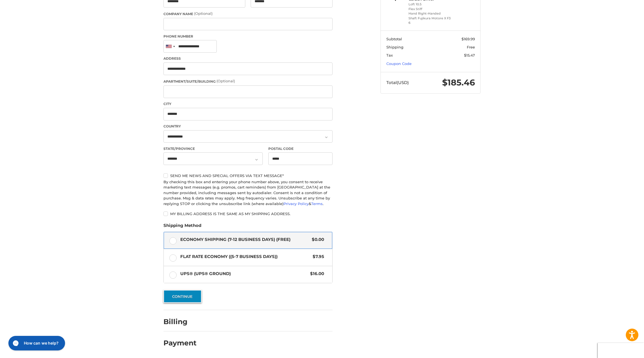  I want to click on span: UPS® (UPS® Ground), so click(244, 273).